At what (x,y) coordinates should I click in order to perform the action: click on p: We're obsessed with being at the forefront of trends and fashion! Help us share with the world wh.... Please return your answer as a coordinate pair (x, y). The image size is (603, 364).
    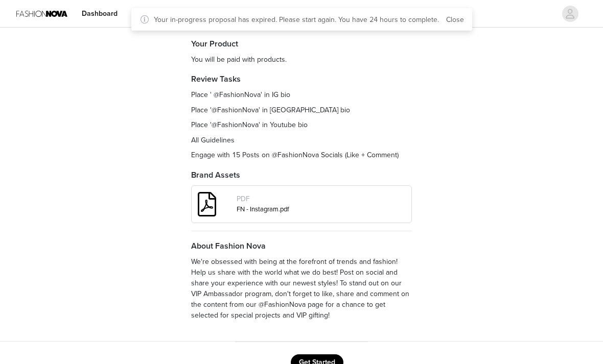
    Looking at the image, I should click on (302, 288).